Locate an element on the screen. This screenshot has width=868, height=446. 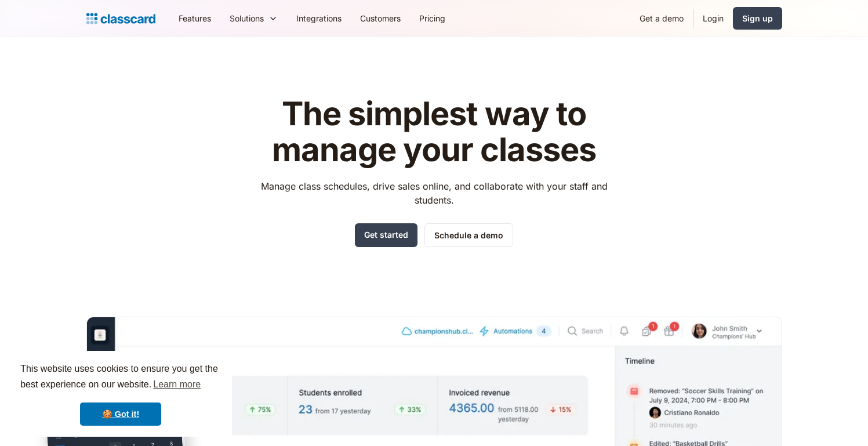
a: Integrations is located at coordinates (318, 18).